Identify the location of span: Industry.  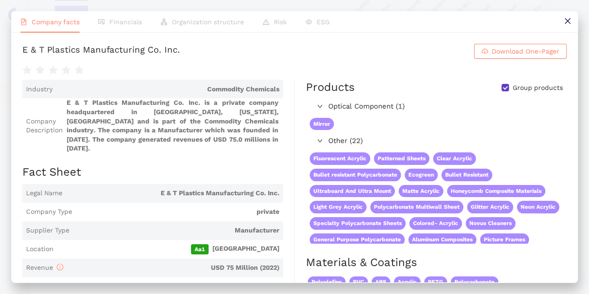
(39, 89).